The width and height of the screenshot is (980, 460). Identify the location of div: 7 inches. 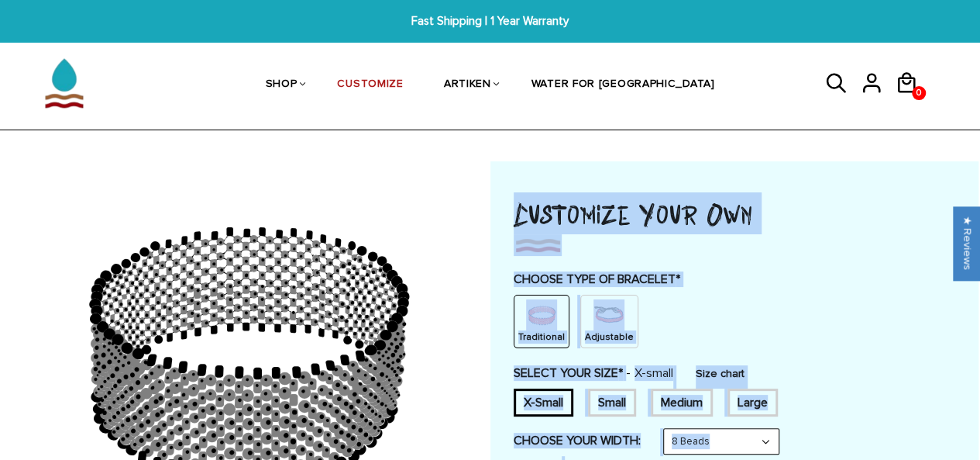
(612, 403).